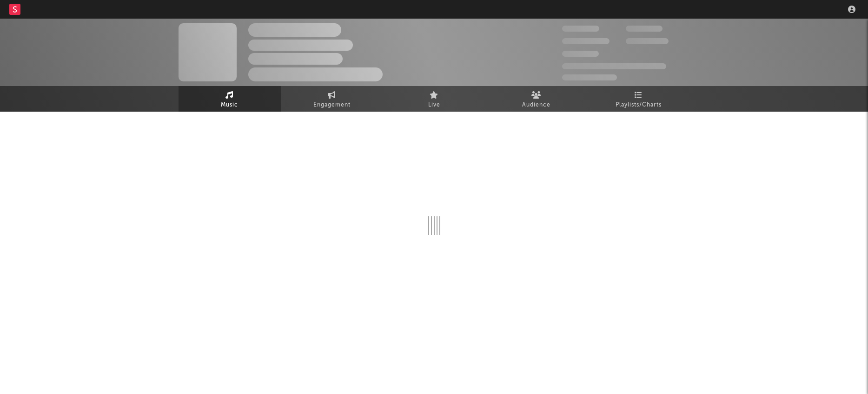  Describe the element at coordinates (581, 28) in the screenshot. I see `span: 300,000` at that location.